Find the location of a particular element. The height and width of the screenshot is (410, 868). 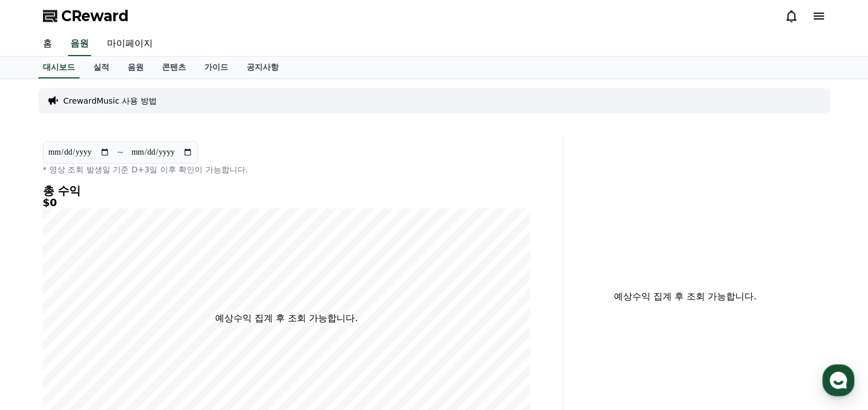

a: 마이페이지 is located at coordinates (130, 44).